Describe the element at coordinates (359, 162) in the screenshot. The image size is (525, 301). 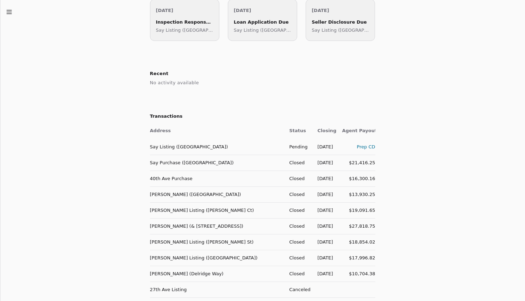
I see `div: $21,416.25` at that location.